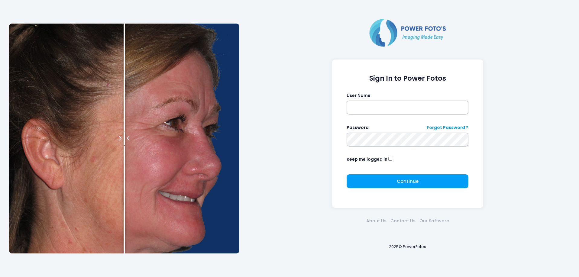 This screenshot has width=579, height=277. Describe the element at coordinates (407, 78) in the screenshot. I see `h1: Sign In to Power Fotos` at that location.